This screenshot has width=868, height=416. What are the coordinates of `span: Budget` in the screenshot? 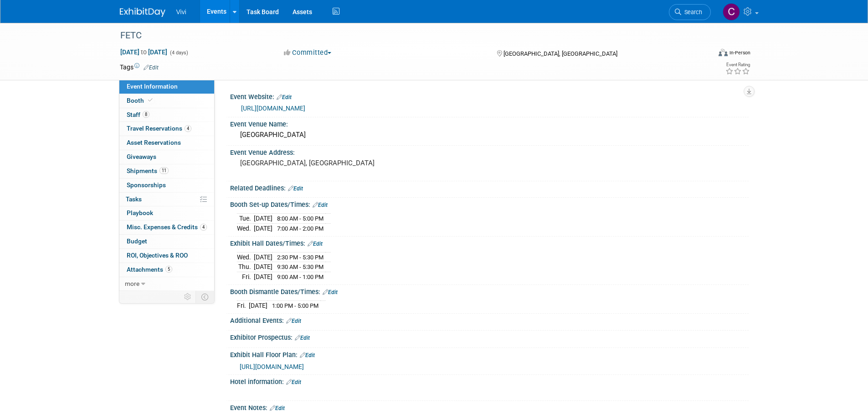 It's located at (137, 241).